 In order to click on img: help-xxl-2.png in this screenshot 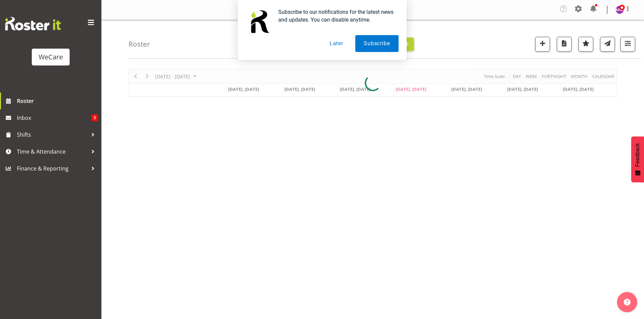, I will do `click(627, 302)`.